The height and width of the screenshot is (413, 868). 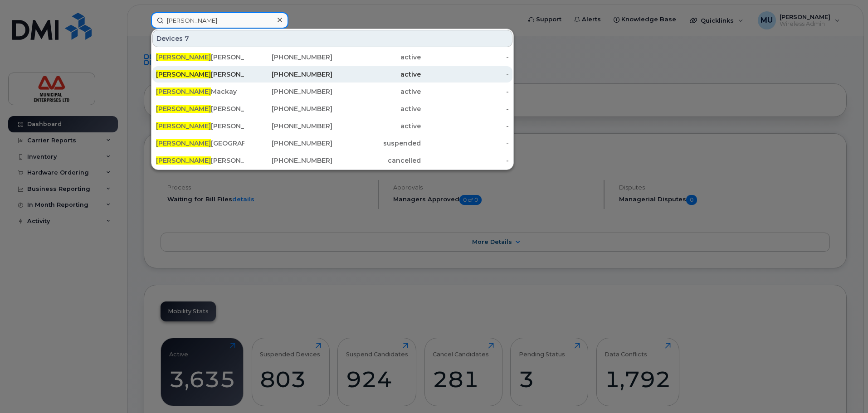 What do you see at coordinates (376, 143) in the screenshot?
I see `div: suspended` at bounding box center [376, 143].